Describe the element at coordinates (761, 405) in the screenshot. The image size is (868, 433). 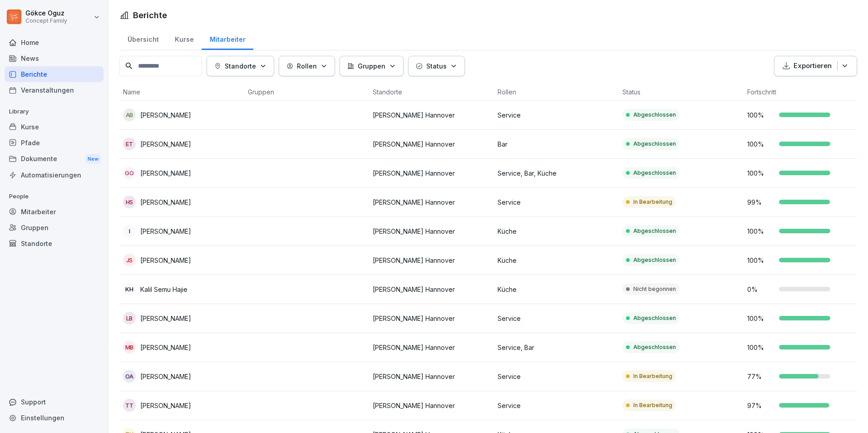
I see `p: 97 %` at that location.